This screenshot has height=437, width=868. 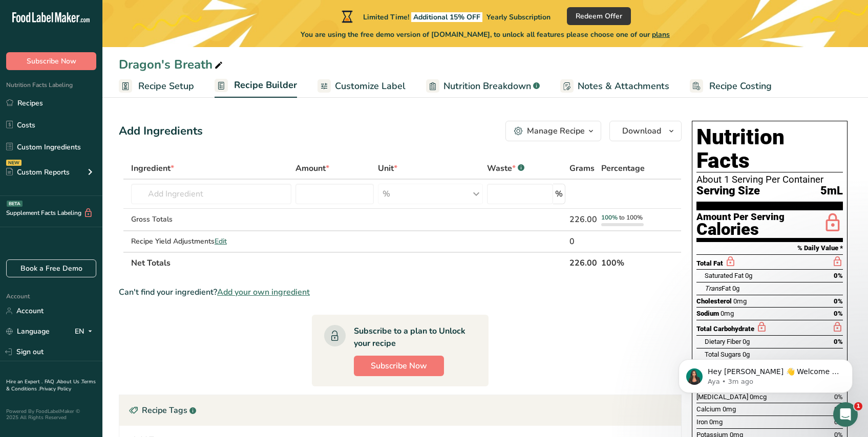 I want to click on div: Calories, so click(x=741, y=230).